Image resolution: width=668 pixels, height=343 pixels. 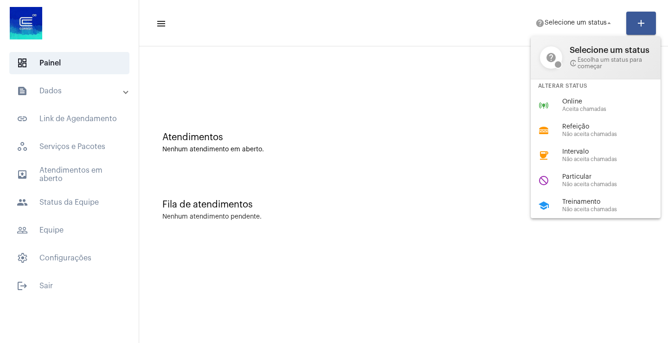 What do you see at coordinates (544, 130) in the screenshot?
I see `mat-icon: lunch_dining` at bounding box center [544, 130].